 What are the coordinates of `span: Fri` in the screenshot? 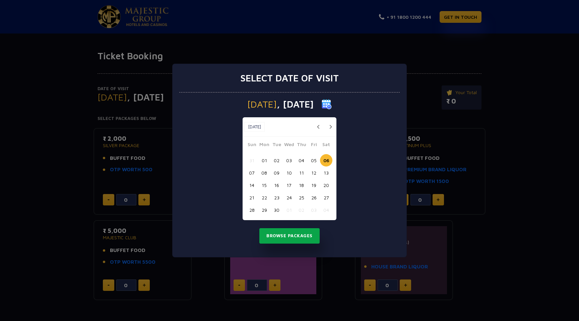 It's located at (313, 145).